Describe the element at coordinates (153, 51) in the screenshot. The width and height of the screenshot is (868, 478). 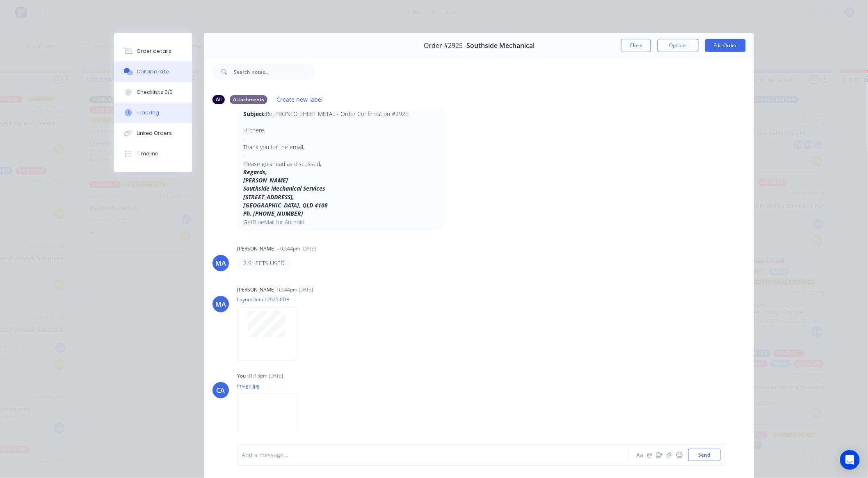
I see `button: Order details` at that location.